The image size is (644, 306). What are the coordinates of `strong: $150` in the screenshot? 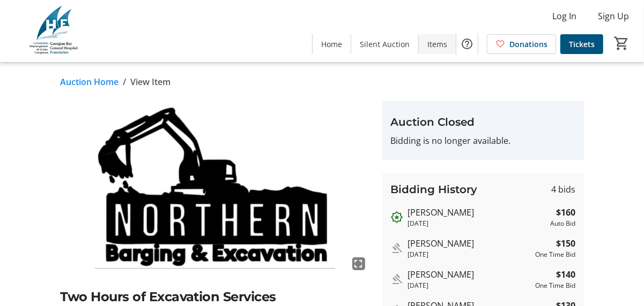 It's located at (566, 243).